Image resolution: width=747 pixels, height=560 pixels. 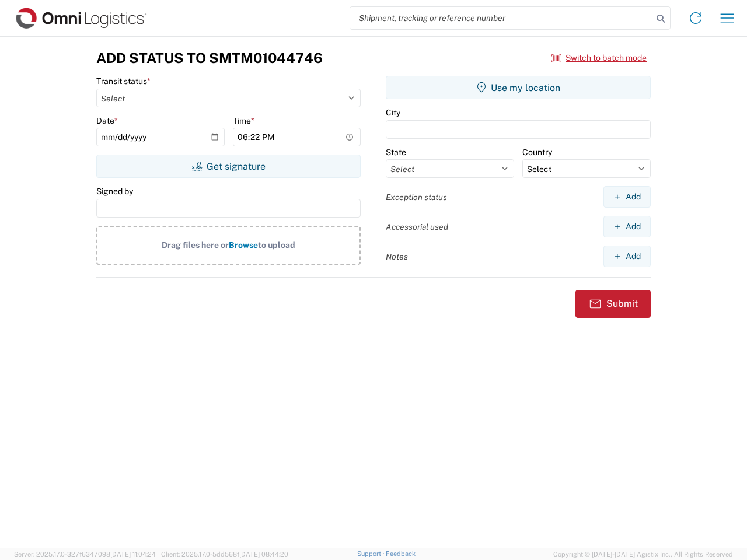 What do you see at coordinates (243, 245) in the screenshot?
I see `span: Browse` at bounding box center [243, 245].